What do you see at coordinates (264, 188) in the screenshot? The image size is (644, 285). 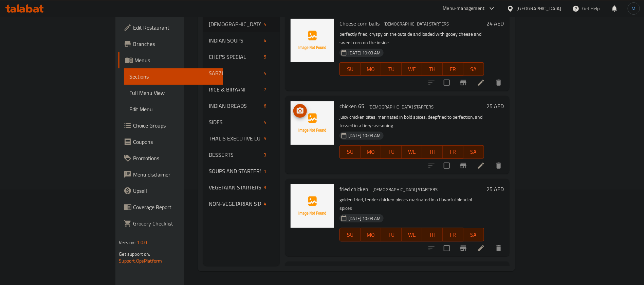 I see `span: 3` at bounding box center [264, 188].